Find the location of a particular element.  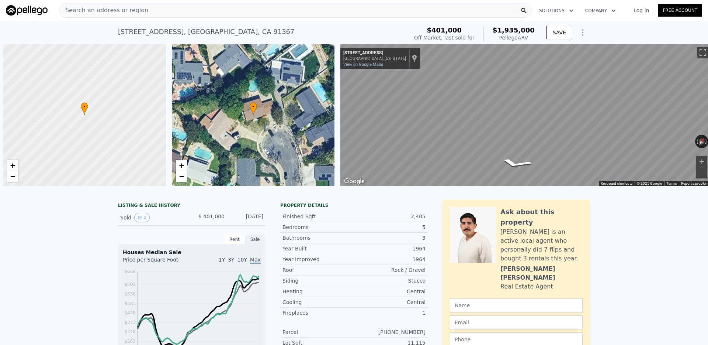

div: 3 is located at coordinates (390, 238).